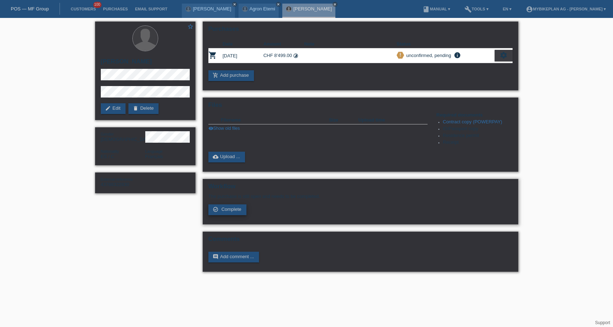  I want to click on i: info, so click(457, 55).